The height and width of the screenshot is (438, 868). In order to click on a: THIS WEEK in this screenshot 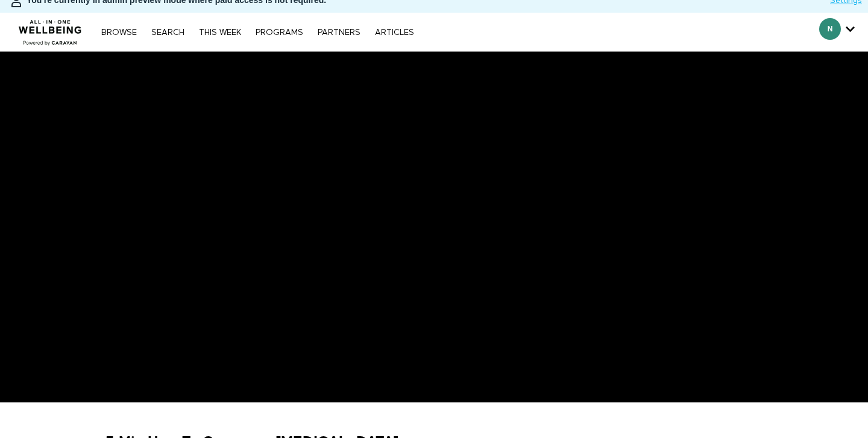, I will do `click(220, 33)`.